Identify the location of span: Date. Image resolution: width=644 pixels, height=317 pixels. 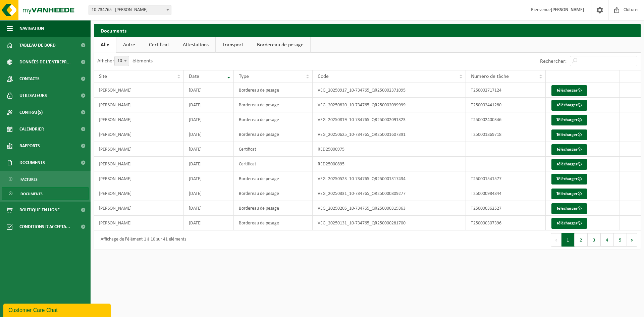
(194, 77).